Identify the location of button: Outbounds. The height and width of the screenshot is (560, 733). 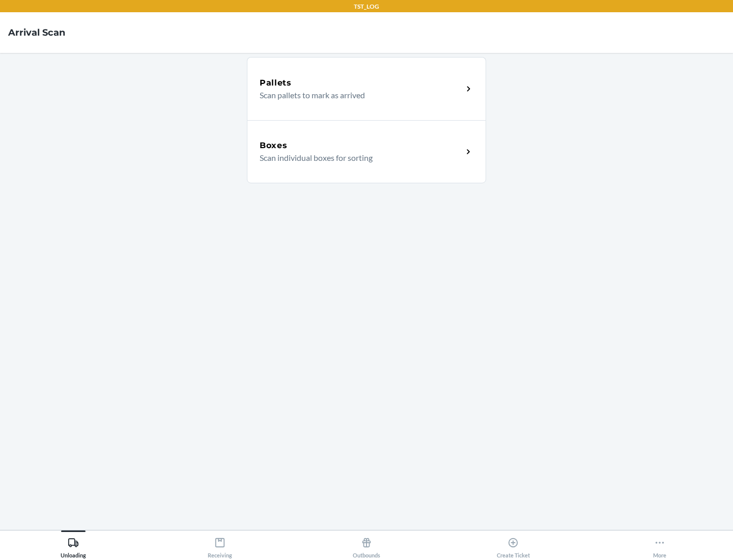
(366, 544).